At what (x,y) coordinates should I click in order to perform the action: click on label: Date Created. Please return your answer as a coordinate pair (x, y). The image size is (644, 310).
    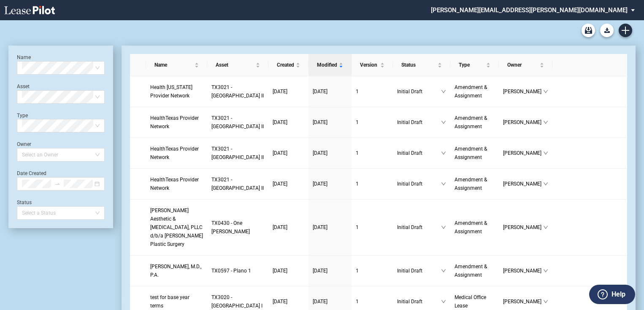
    Looking at the image, I should click on (32, 173).